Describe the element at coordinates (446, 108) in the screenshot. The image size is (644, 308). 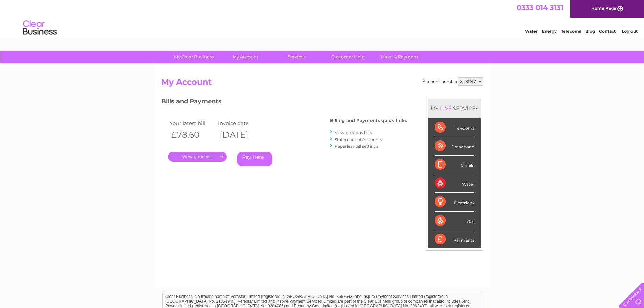
I see `div: LIVE` at that location.